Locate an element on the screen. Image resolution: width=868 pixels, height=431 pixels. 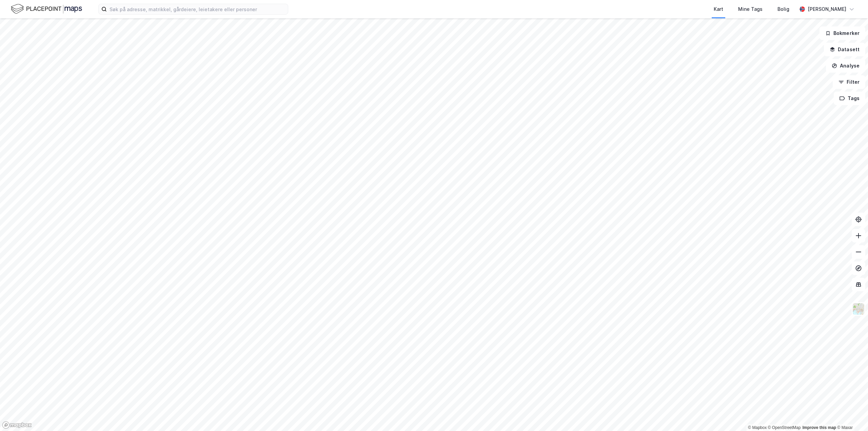
img: logo.f888ab2527a4732fd821a326f86c7f29.svg is located at coordinates (46, 8).